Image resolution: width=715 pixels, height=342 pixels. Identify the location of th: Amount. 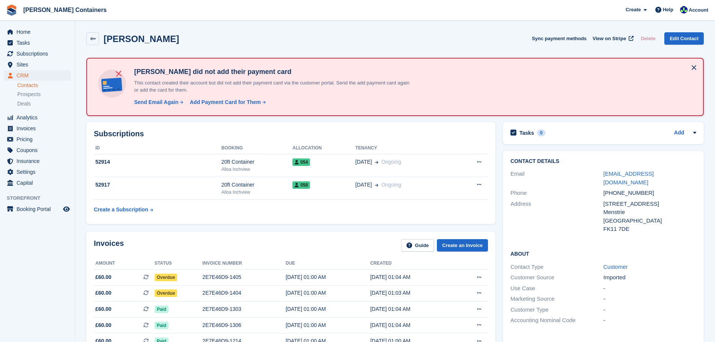
(124, 264).